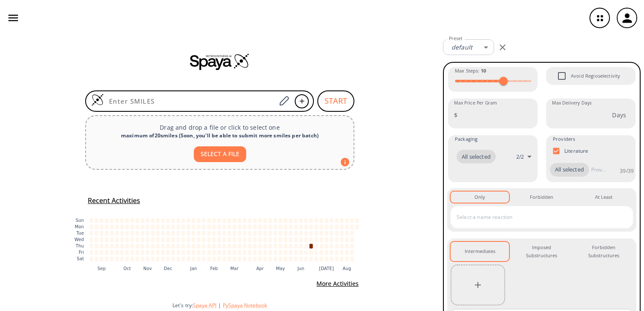 This screenshot has width=644, height=311. I want to click on h5: Recent Activities, so click(114, 200).